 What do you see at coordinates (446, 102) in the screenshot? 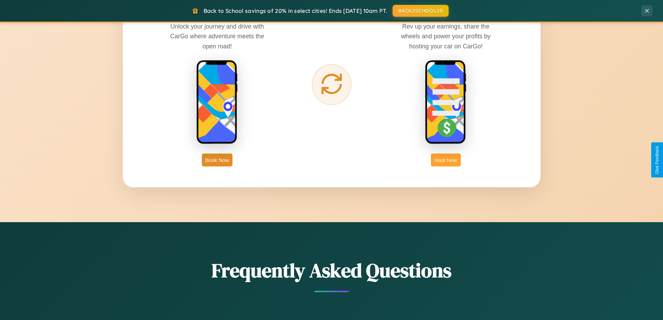
I see `img: host phone` at bounding box center [446, 102].